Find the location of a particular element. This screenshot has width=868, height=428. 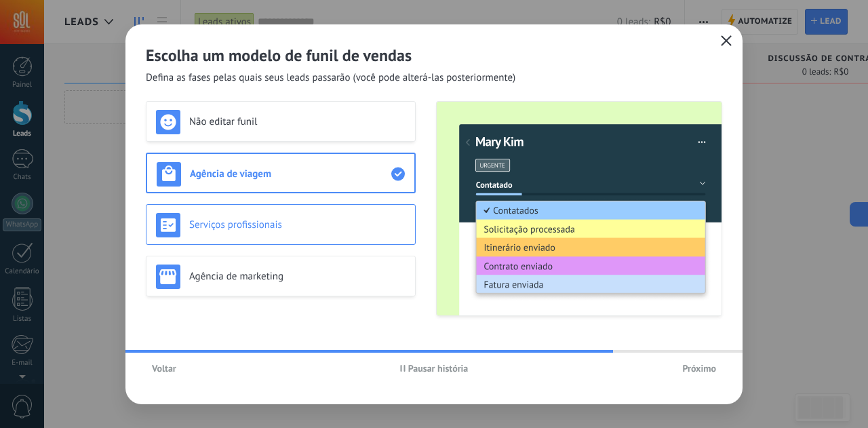

span: Voltar is located at coordinates (164, 368).